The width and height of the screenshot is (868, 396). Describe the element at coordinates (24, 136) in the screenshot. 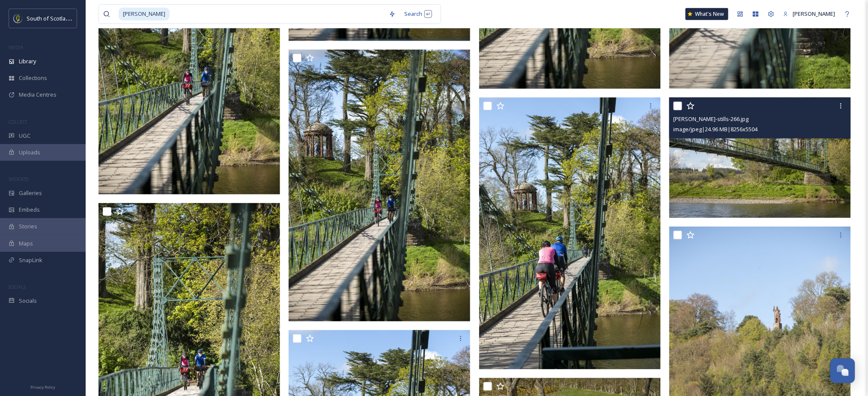

I see `span: UGC` at that location.